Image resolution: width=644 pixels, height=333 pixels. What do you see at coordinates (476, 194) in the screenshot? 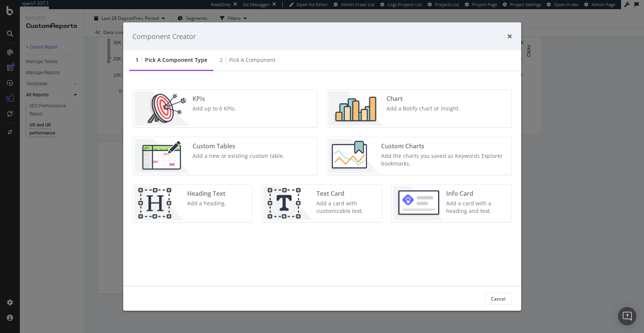
I see `div: Info Card` at bounding box center [476, 194].